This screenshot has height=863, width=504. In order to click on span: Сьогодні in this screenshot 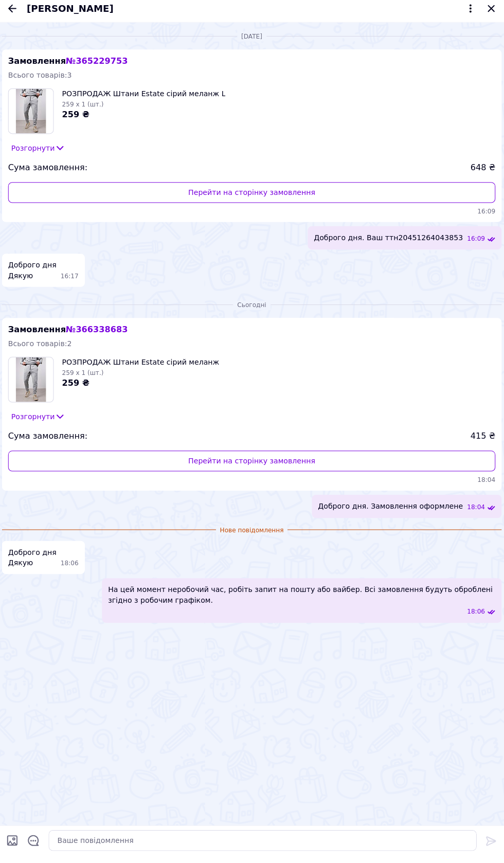, I will do `click(252, 309)`.